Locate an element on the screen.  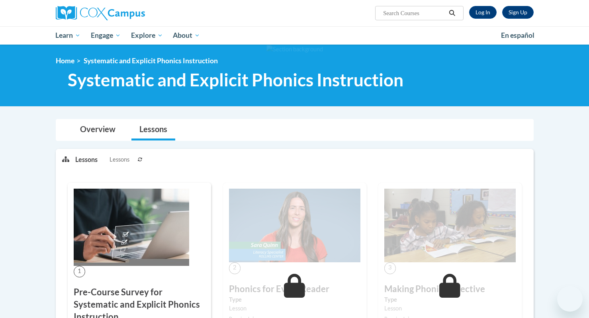
button: Search is located at coordinates (452, 13).